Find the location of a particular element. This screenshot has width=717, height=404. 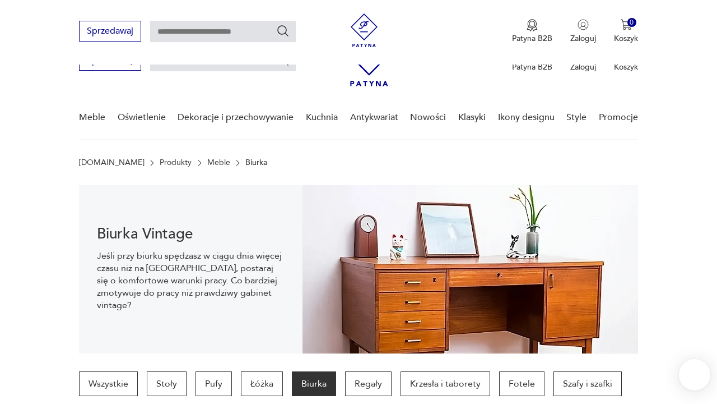

button: Zaloguj is located at coordinates (583, 31).